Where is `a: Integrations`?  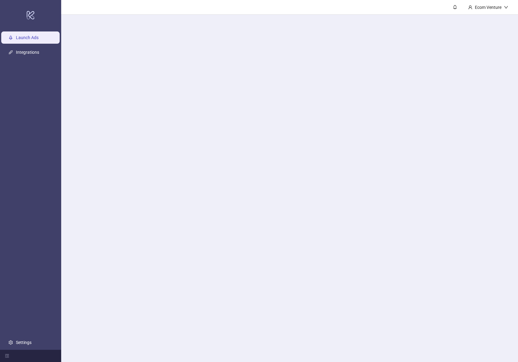 a: Integrations is located at coordinates (28, 52).